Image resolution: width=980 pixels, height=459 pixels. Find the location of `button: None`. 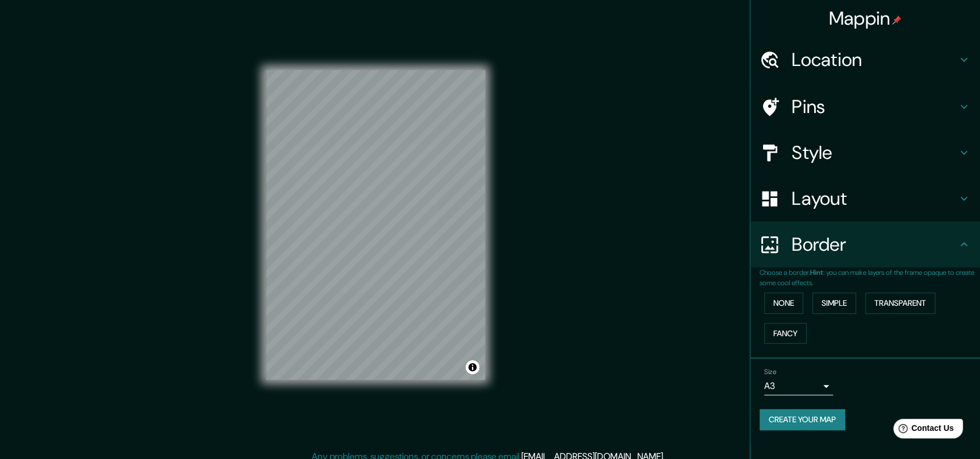

button: None is located at coordinates (784, 303).